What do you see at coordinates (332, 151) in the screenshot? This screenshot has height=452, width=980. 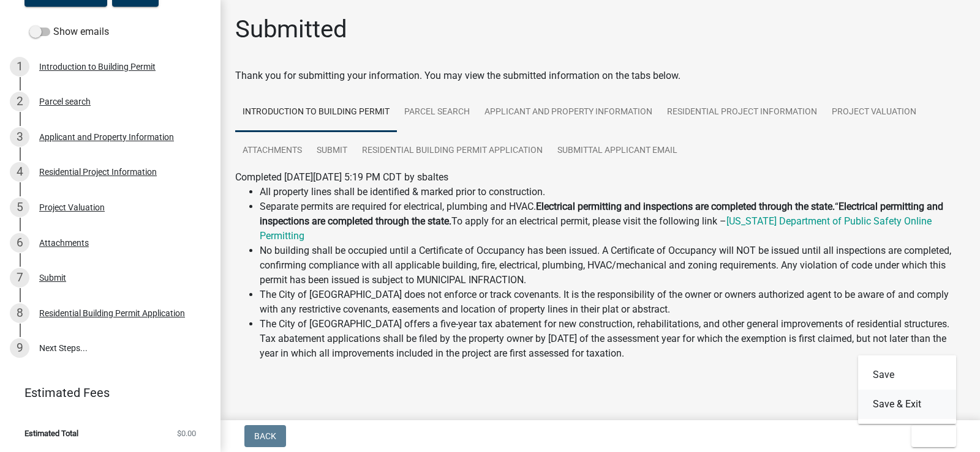 I see `a: Submit` at bounding box center [332, 151].